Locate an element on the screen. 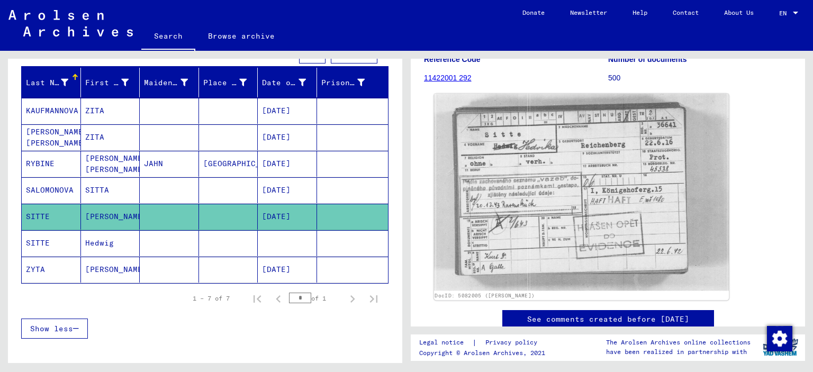 The width and height of the screenshot is (813, 372). span: EN is located at coordinates (785, 13).